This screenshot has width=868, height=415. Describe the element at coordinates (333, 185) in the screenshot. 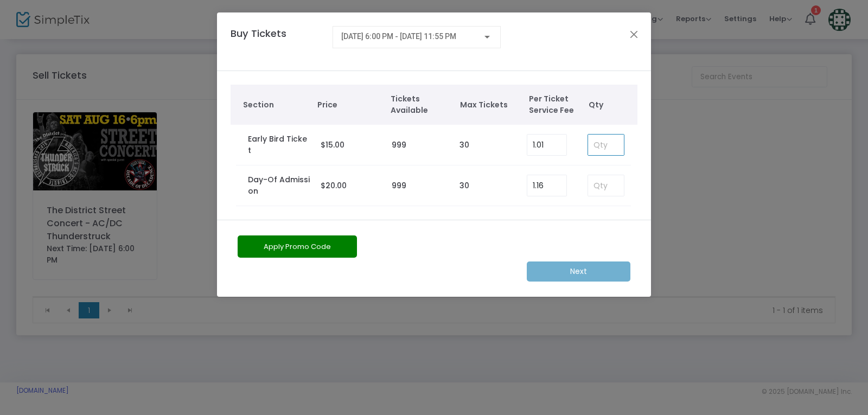

I see `span: $20.00` at that location.